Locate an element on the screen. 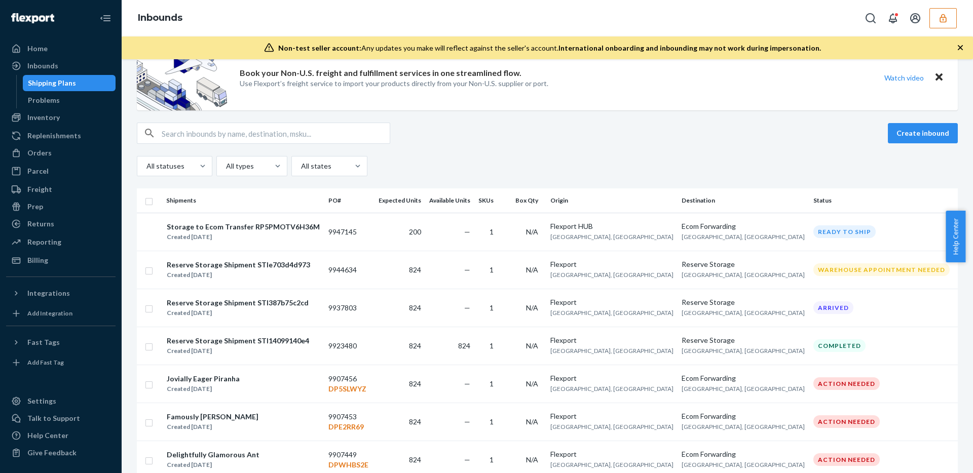 The image size is (973, 473). p: Use Flexport’s freight service to import your products directly from your Non-U.S. supplier or port. is located at coordinates (394, 84).